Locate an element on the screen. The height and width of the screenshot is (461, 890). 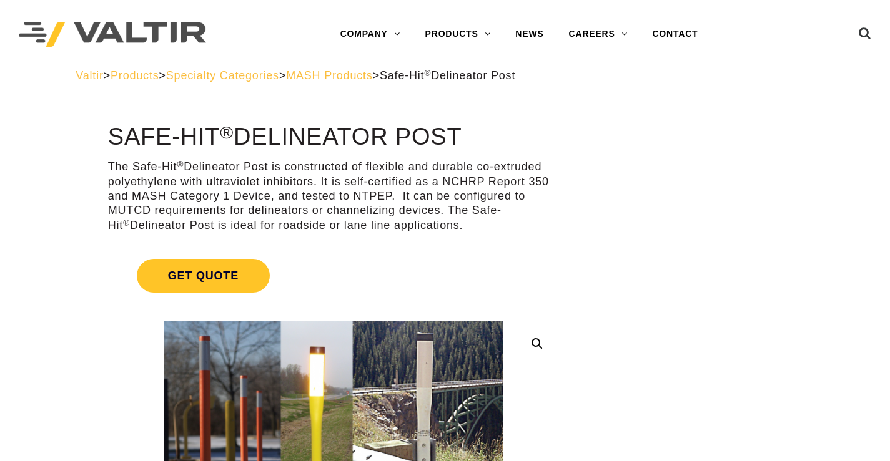
span: Specialty Categories is located at coordinates (222, 76).